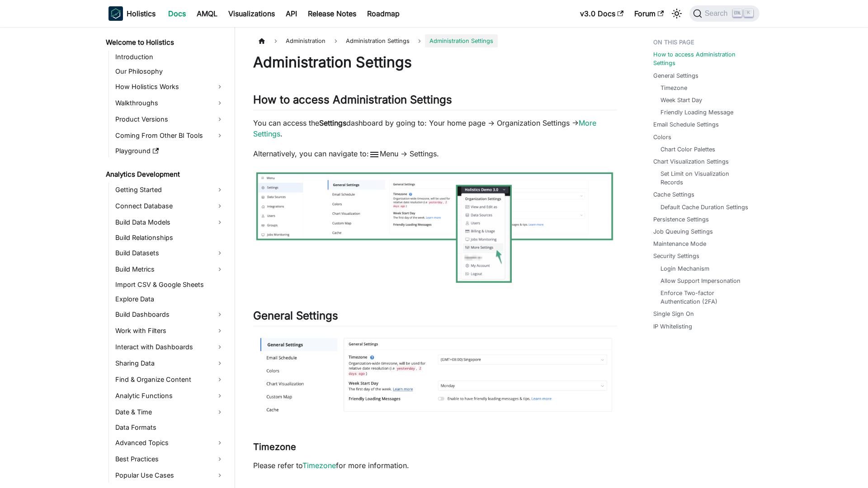 Image resolution: width=868 pixels, height=488 pixels. What do you see at coordinates (602, 13) in the screenshot?
I see `a: v3.0 Docs` at bounding box center [602, 13].